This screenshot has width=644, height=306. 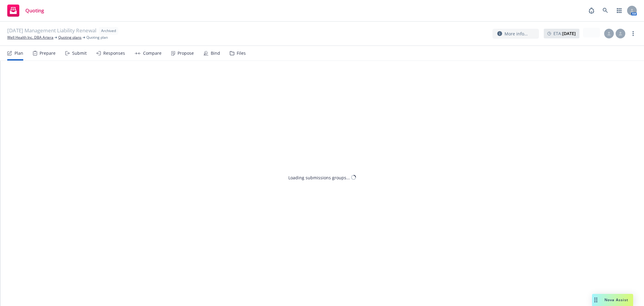 I want to click on span: Nova Assist, so click(x=616, y=299).